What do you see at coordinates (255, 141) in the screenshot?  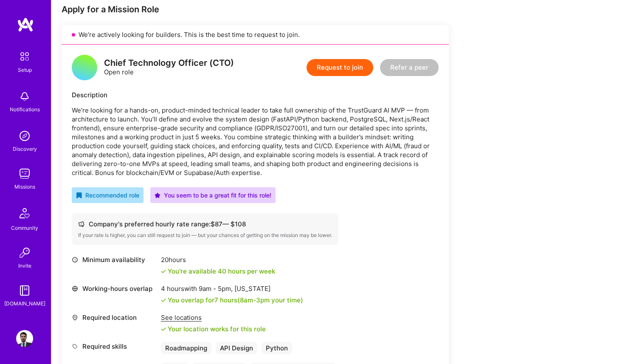 I see `p: We’re looking for a hands-on, product-minded technical leader to take full ownership of the Trust...` at bounding box center [255, 141].